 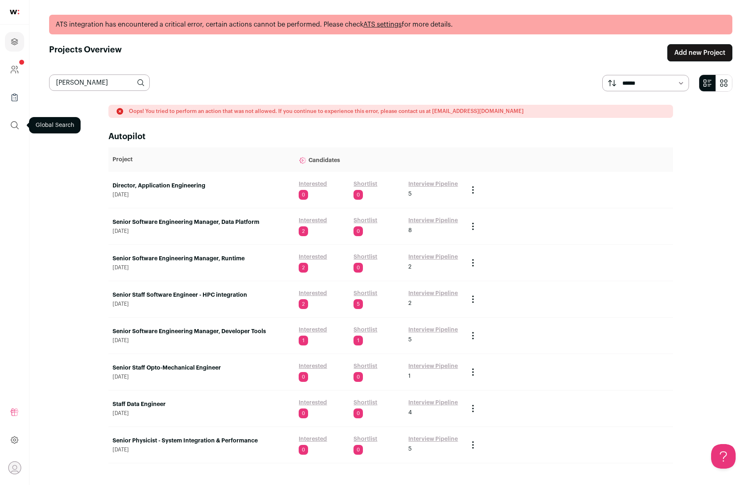 I want to click on h1: Projects Overview, so click(x=86, y=53).